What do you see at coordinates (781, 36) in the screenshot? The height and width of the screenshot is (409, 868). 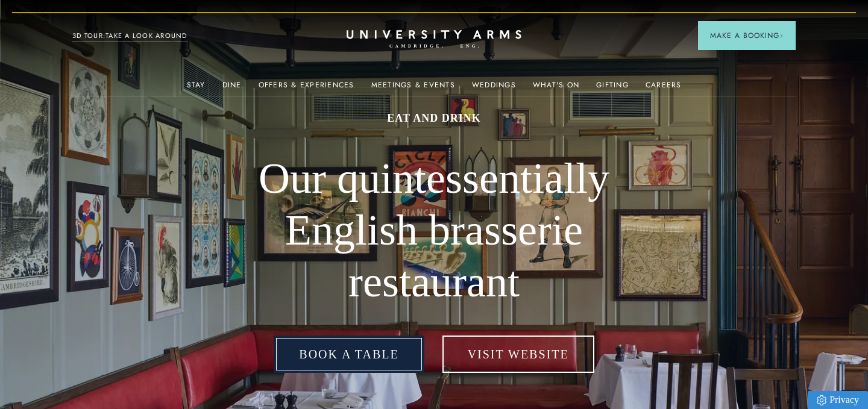 I see `img: Arrow icon` at bounding box center [781, 36].